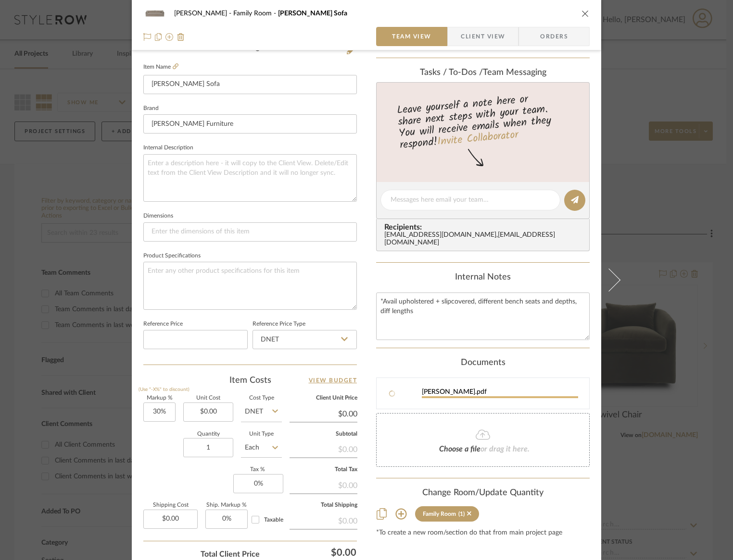 The height and width of the screenshot is (560, 733). I want to click on div: Internal Notes, so click(483, 278).